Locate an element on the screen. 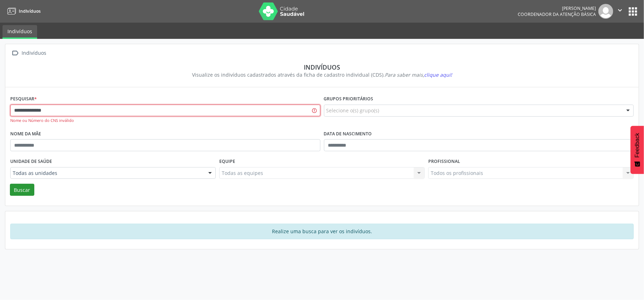  label: Data de nascimento is located at coordinates (348, 134).